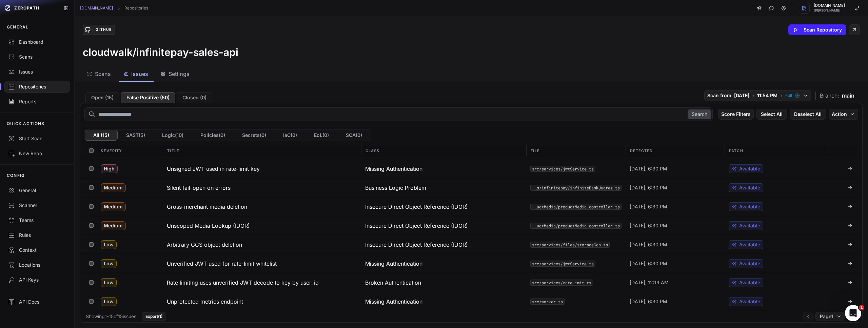 This screenshot has height=328, width=868. I want to click on button: Deselect All, so click(807, 114).